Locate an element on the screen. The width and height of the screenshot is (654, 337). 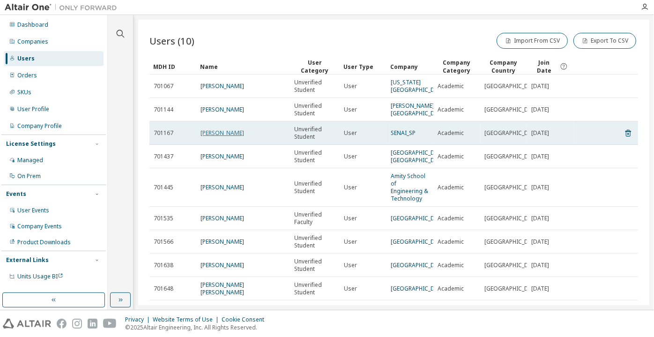
div: Company Events is located at coordinates (39, 226).